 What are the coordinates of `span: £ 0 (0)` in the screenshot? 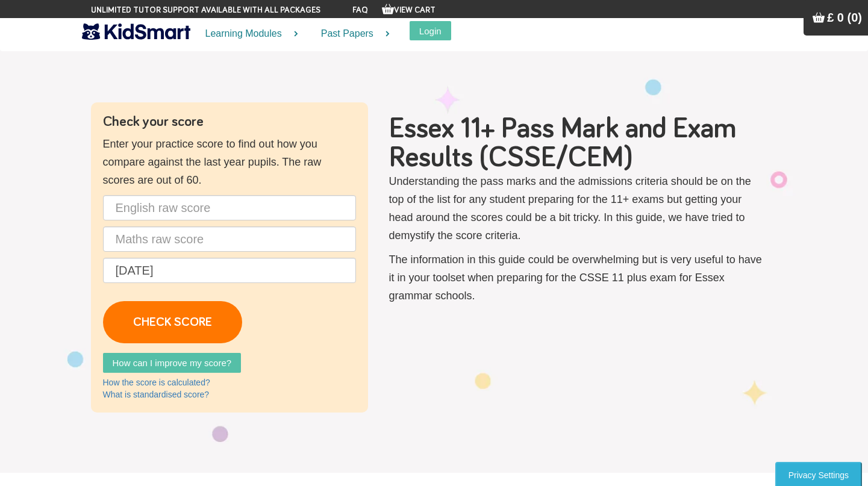 It's located at (845, 17).